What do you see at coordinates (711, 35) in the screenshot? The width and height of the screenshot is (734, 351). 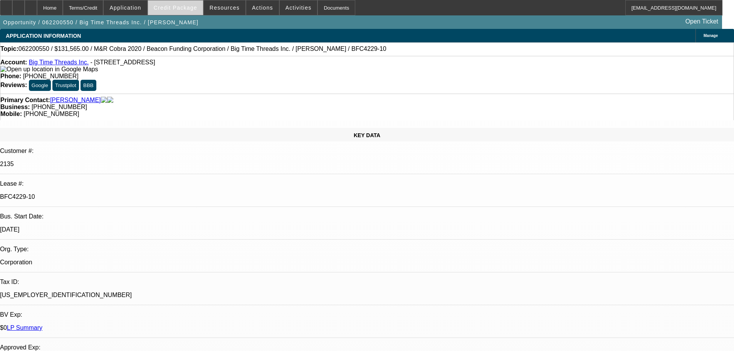 I see `span: Manage` at bounding box center [711, 35].